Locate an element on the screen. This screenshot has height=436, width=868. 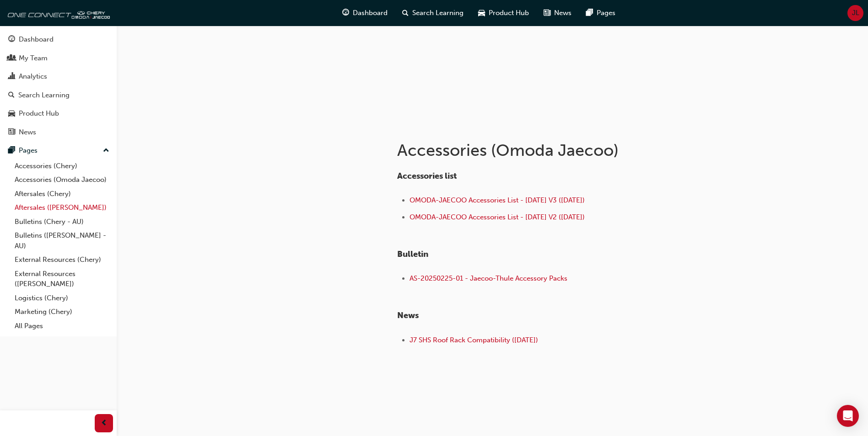
span: Dashboard is located at coordinates (370, 13).